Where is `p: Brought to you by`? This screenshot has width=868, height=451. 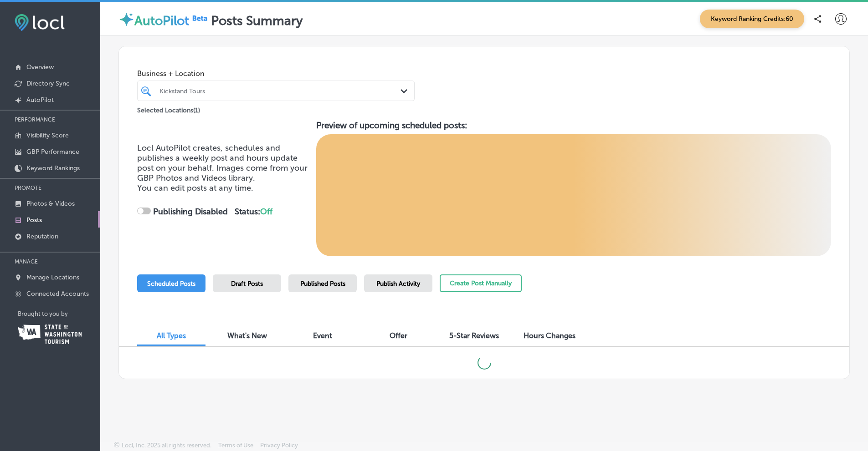 p: Brought to you by is located at coordinates (59, 314).